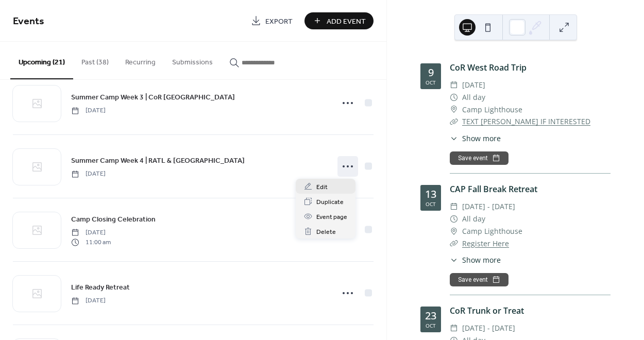  Describe the element at coordinates (431, 316) in the screenshot. I see `div: 23` at that location.